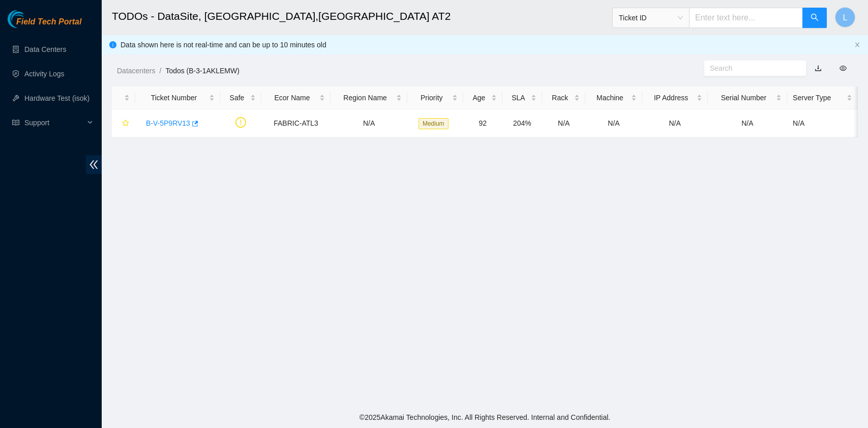 Image resolution: width=868 pixels, height=428 pixels. I want to click on button: L, so click(846, 17).